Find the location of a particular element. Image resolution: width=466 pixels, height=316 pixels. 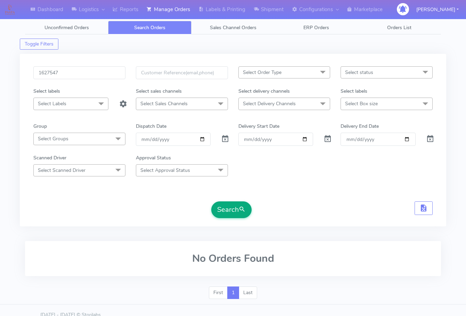

label: Select sales channels is located at coordinates (159, 91).